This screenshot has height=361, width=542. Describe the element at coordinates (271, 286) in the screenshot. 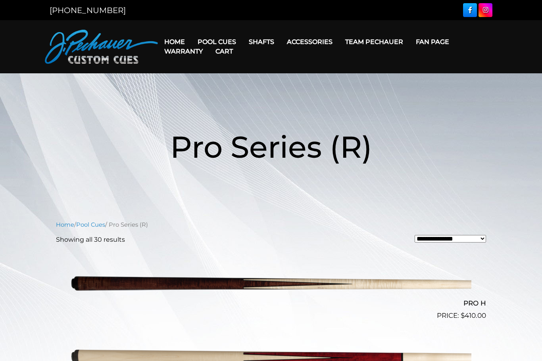

I see `a: PRO H $410.00` at that location.